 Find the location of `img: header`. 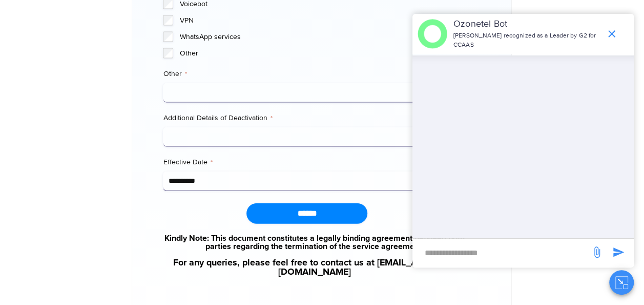

img: header is located at coordinates (433, 34).